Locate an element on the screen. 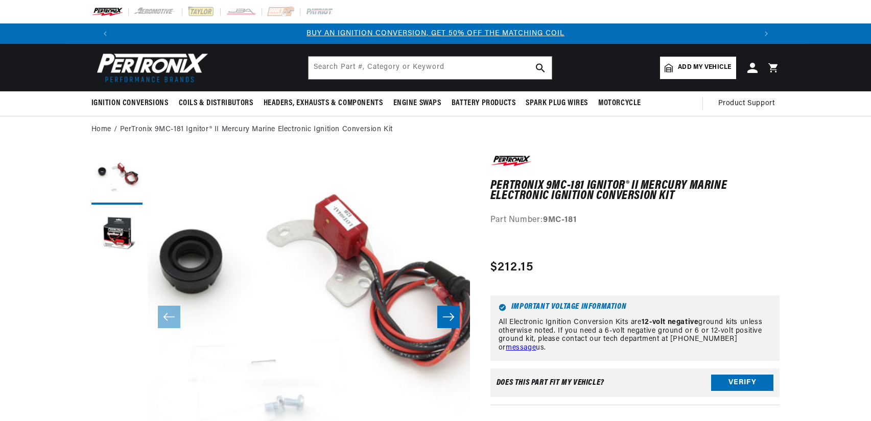 Image resolution: width=871 pixels, height=421 pixels. p: All Electronic Ignition Conversion Kits are ground kits unless otherwise noted. If you need a 6-v... is located at coordinates (635, 335).